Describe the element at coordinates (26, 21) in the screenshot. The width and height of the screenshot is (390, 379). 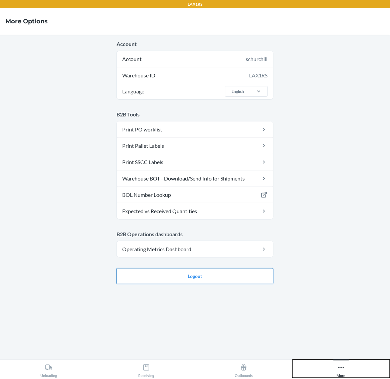
I see `h4: More Options` at that location.